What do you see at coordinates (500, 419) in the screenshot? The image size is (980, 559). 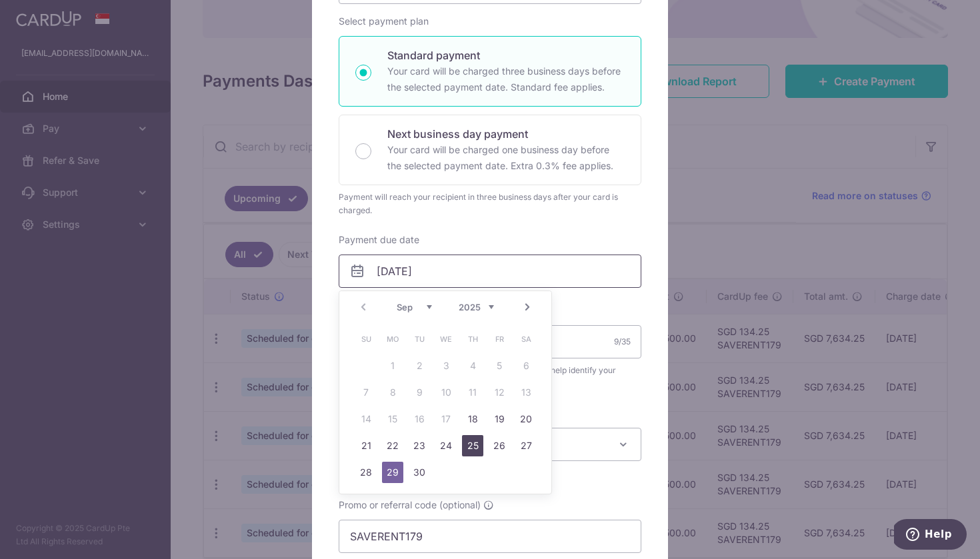 I see `a: 19` at bounding box center [500, 419].